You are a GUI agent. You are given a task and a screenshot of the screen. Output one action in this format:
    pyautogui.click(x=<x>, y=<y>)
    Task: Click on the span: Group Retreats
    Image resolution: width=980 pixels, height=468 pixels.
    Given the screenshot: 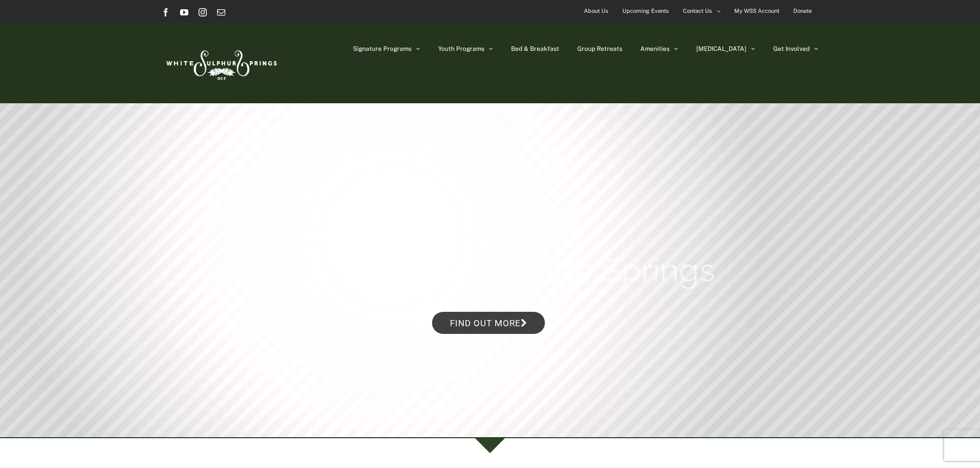 What is the action you would take?
    pyautogui.click(x=600, y=49)
    